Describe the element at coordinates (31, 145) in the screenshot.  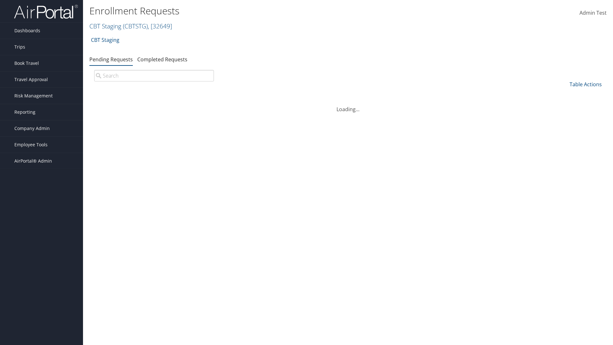
I see `span: Employee Tools` at that location.